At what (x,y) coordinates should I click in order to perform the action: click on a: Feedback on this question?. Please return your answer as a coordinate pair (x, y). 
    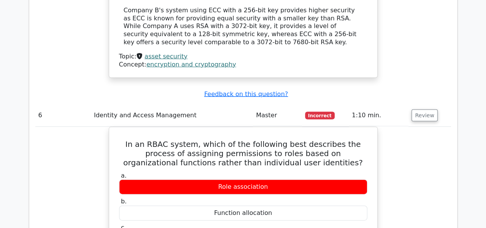
    Looking at the image, I should click on (246, 94).